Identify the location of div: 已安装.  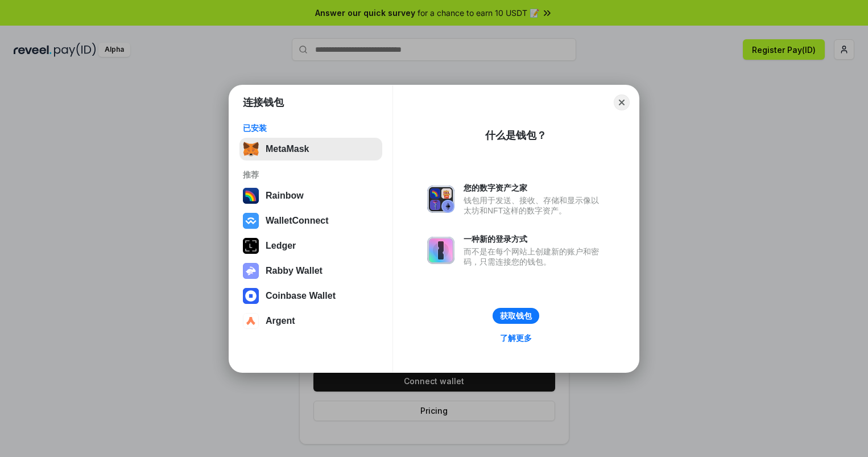
(311, 128).